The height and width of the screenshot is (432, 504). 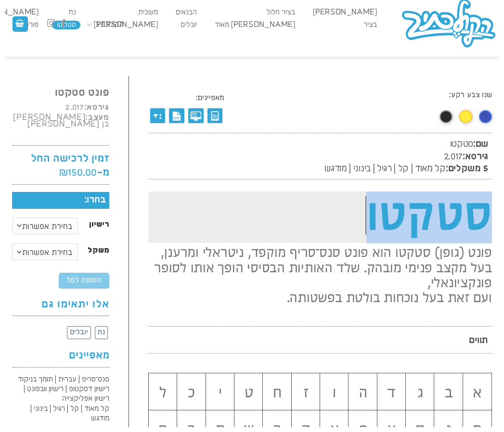 What do you see at coordinates (177, 116) in the screenshot?
I see `img: TTF - OpenType Flavor` at bounding box center [177, 116].